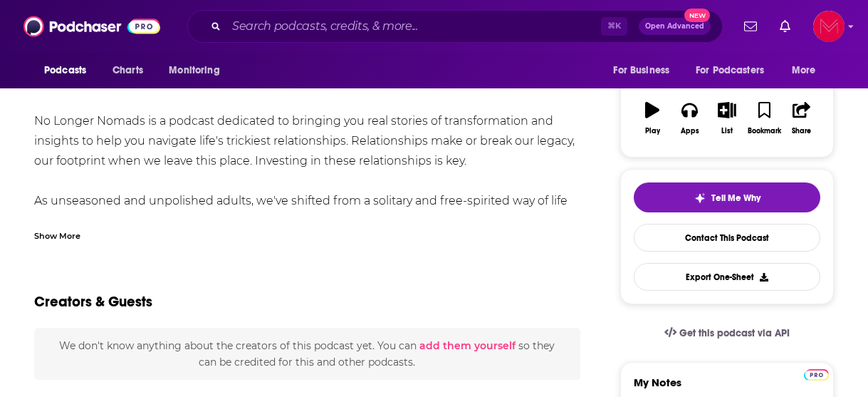  I want to click on span: For Podcasters, so click(730, 70).